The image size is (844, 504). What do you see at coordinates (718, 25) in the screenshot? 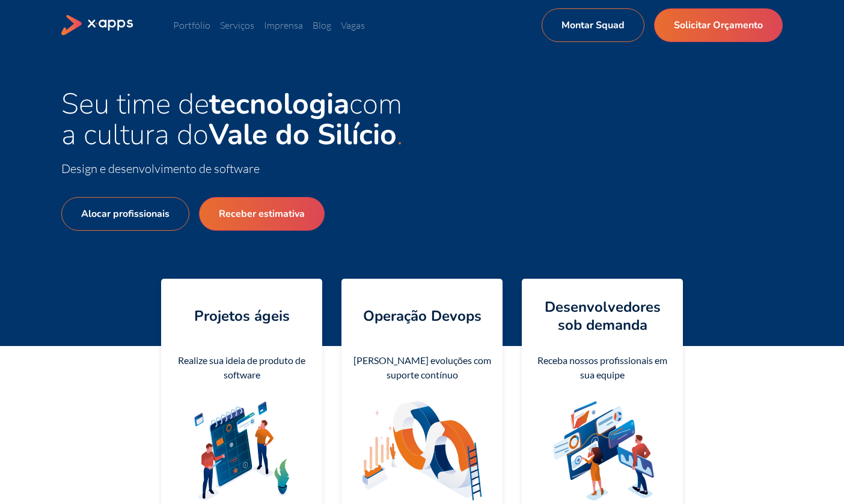
I see `a: Solicitar Orçamento` at bounding box center [718, 25].